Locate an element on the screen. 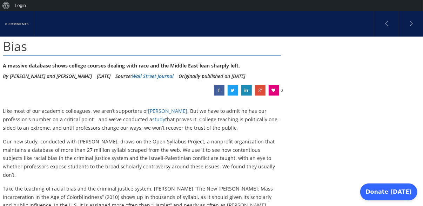 The width and height of the screenshot is (423, 206). div: Source: is located at coordinates (145, 76).